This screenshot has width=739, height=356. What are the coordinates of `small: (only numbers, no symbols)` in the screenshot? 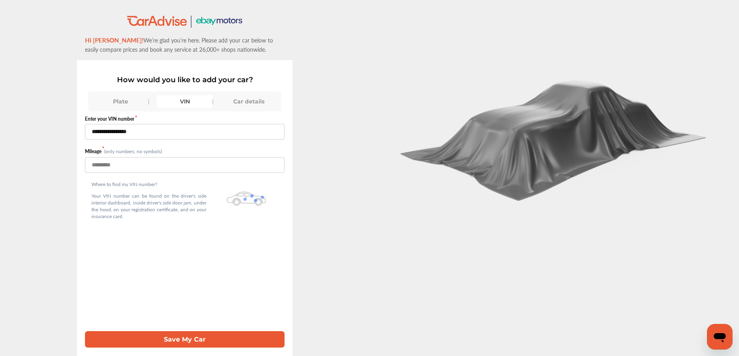 It's located at (133, 151).